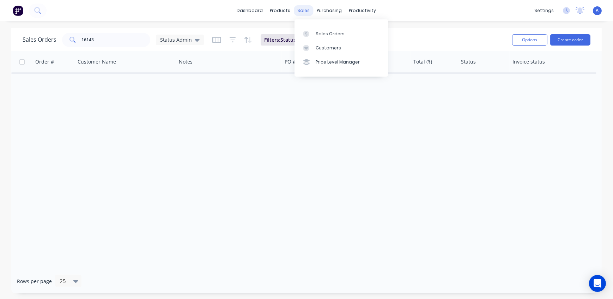 The width and height of the screenshot is (613, 299). What do you see at coordinates (176, 40) in the screenshot?
I see `span: Status Admin` at bounding box center [176, 40].